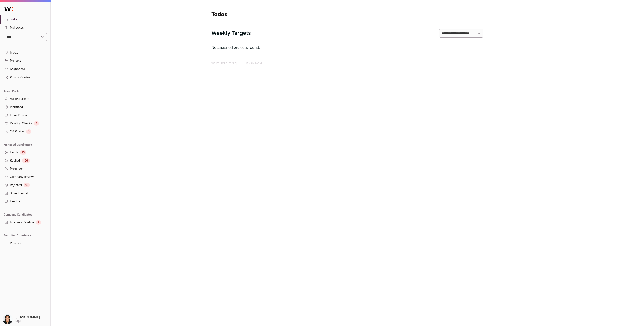 The width and height of the screenshot is (644, 326). What do you see at coordinates (27, 185) in the screenshot?
I see `div: 15` at bounding box center [27, 185].